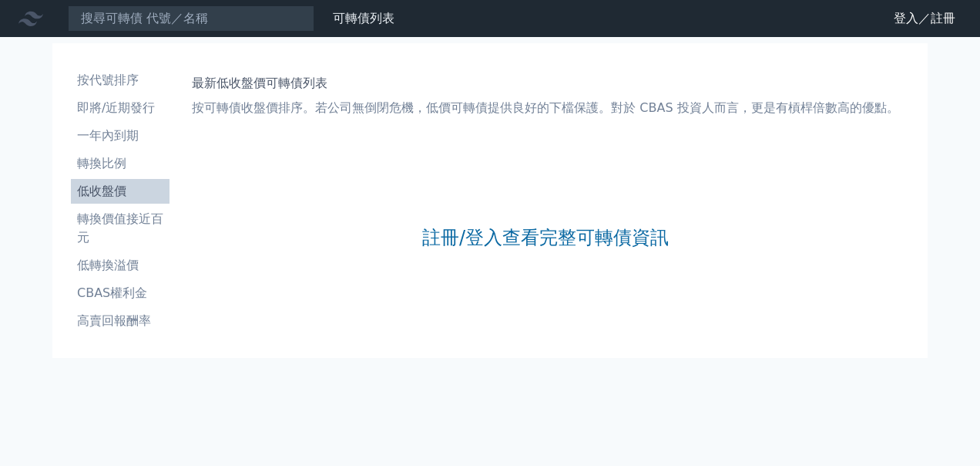  What do you see at coordinates (925, 19) in the screenshot?
I see `a: 登入／註冊` at bounding box center [925, 19].